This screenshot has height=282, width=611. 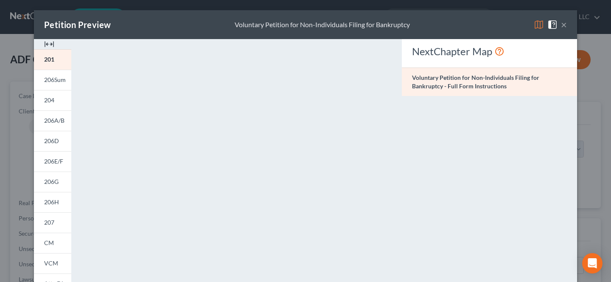 What do you see at coordinates (489, 51) in the screenshot?
I see `div: NextChapter Map` at bounding box center [489, 51].